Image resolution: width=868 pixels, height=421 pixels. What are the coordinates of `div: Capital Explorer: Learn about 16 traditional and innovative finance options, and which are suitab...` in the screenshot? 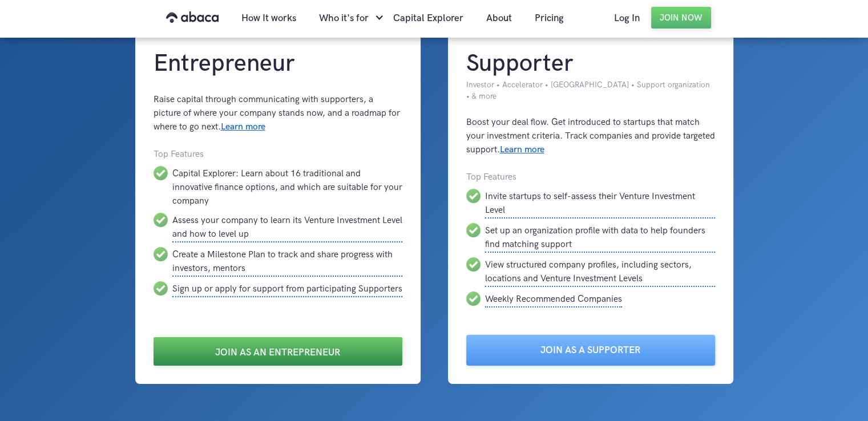 It's located at (287, 187).